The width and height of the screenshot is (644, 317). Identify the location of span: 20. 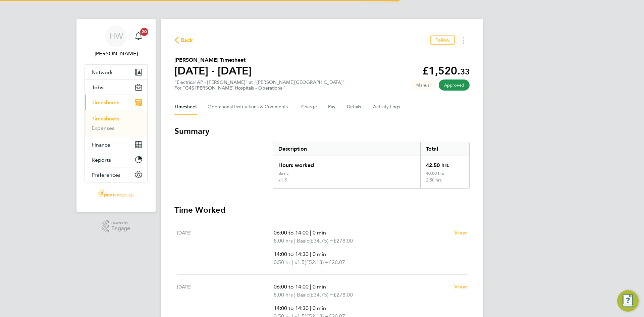
(144, 32).